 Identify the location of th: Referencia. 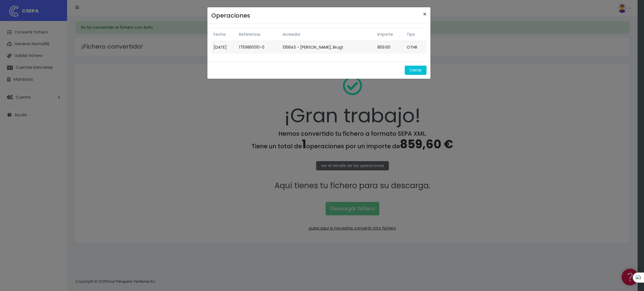
(259, 34).